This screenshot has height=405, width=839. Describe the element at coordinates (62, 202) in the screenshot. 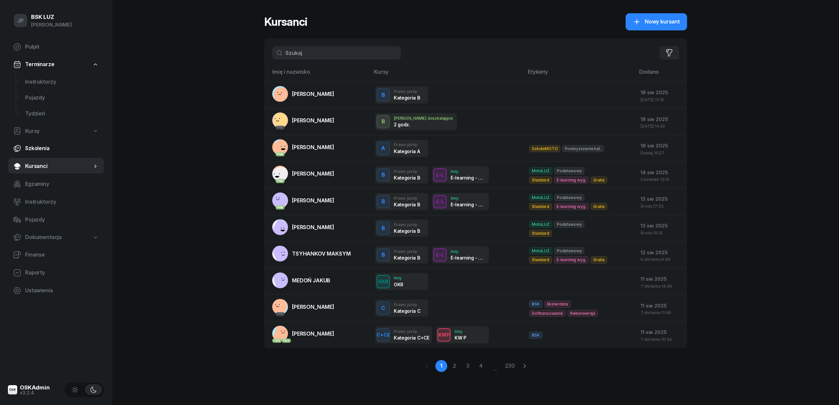

I see `span: Instruktorzy` at that location.